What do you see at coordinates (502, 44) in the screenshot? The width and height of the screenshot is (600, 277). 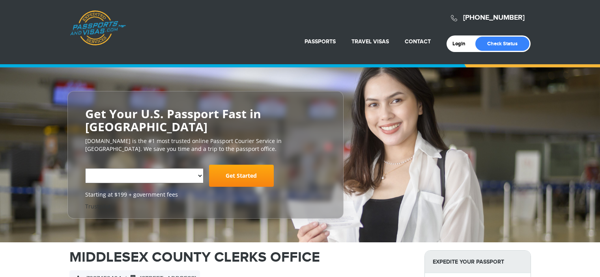 I see `a: Check Status` at bounding box center [502, 44].